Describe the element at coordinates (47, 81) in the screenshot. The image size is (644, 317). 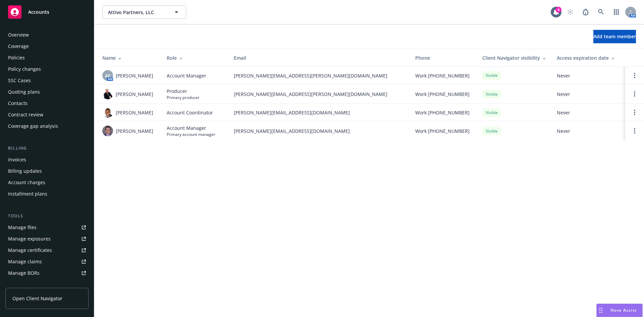
I see `a: SSC Cases` at that location.